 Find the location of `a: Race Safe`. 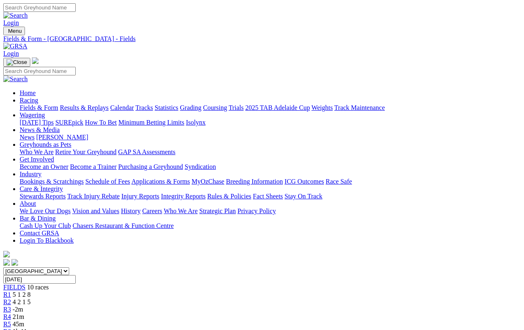

a: Race Safe is located at coordinates (339, 181).